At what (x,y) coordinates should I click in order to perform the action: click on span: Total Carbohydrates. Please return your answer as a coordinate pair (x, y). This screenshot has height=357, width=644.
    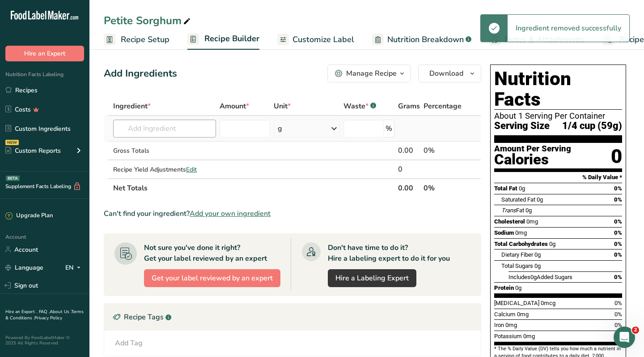
    Looking at the image, I should click on (521, 244).